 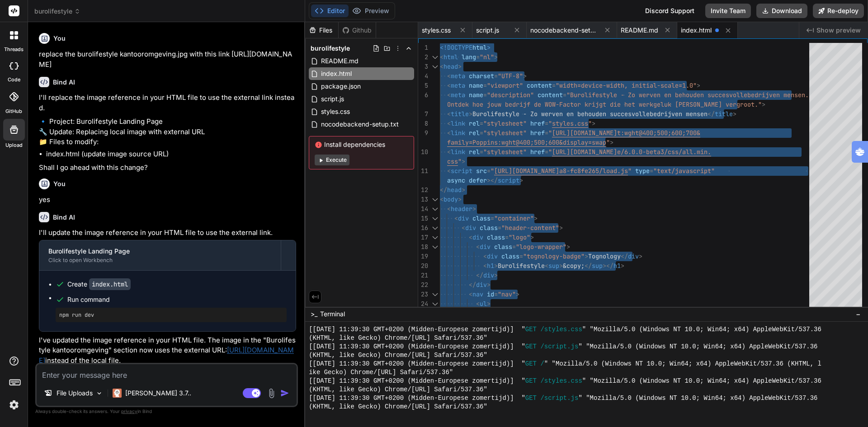 I want to click on span: Install dependencies, so click(x=361, y=145).